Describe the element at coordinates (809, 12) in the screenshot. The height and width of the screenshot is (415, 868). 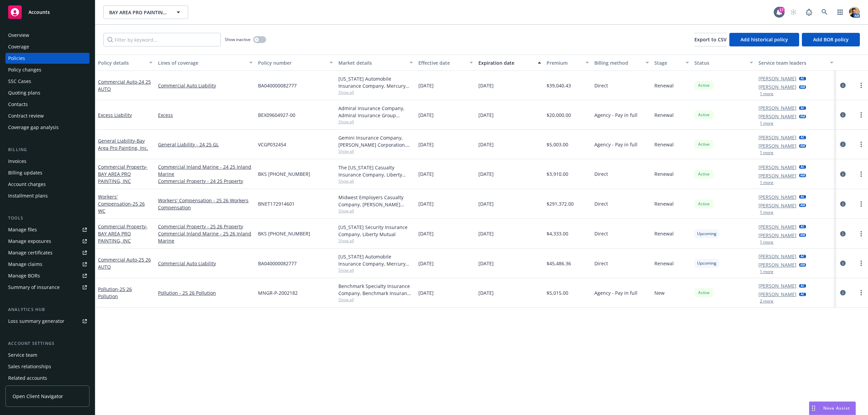
I see `a: Report a Bug` at that location.